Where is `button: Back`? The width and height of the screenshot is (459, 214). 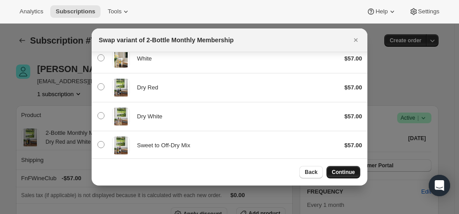
button: Back is located at coordinates (311, 172).